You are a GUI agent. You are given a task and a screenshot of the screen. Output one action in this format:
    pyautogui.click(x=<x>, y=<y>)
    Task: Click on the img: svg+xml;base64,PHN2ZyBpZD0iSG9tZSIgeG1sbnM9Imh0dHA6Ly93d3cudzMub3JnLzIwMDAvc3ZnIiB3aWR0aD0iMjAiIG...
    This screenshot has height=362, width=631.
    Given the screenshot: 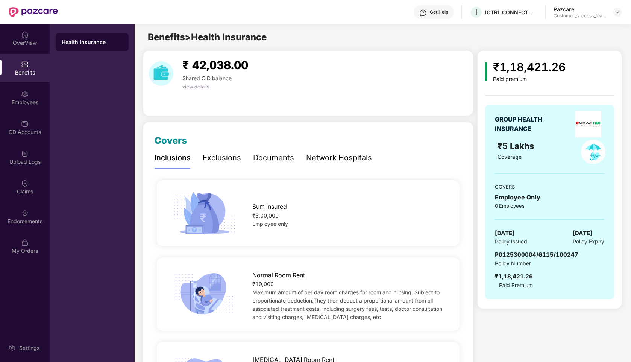 What is the action you would take?
    pyautogui.click(x=25, y=35)
    